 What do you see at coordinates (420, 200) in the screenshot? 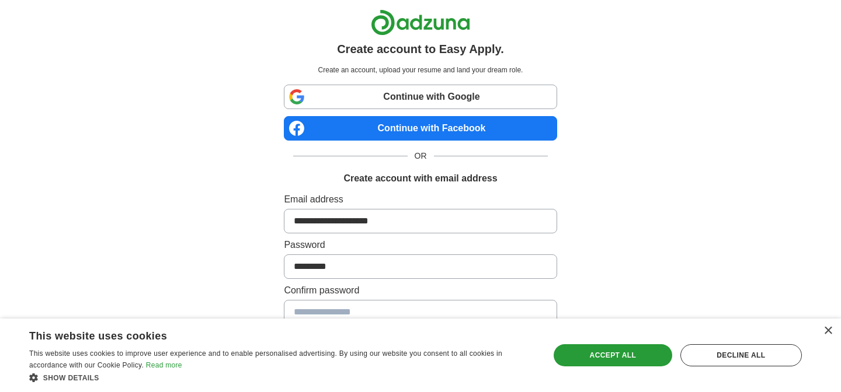
I see `label: Email address` at bounding box center [420, 200].